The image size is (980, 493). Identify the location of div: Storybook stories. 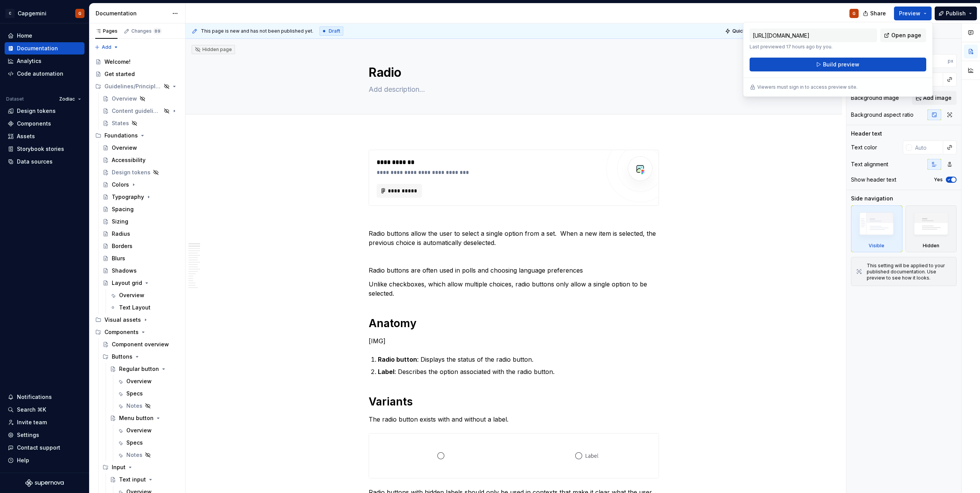
(40, 149).